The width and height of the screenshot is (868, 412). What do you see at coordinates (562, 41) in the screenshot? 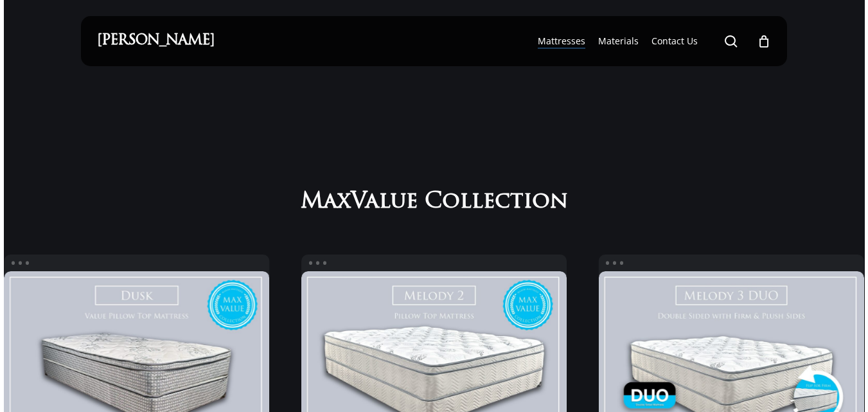
I see `a: Mattresses` at bounding box center [562, 41].